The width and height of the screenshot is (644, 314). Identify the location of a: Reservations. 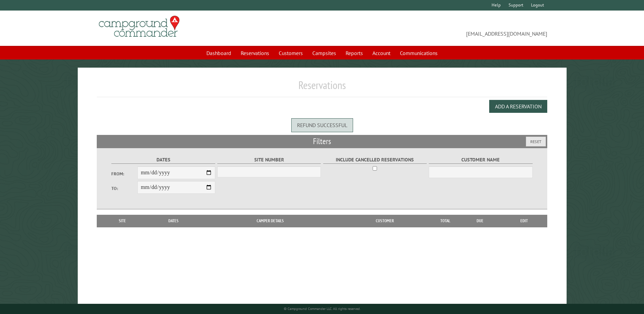
(255, 53).